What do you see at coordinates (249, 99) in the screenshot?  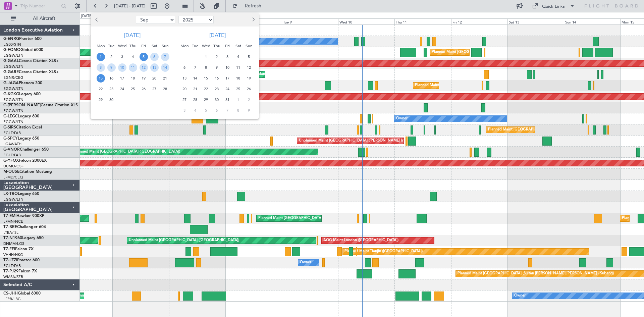 I see `div: 2-11-2025` at bounding box center [249, 99].